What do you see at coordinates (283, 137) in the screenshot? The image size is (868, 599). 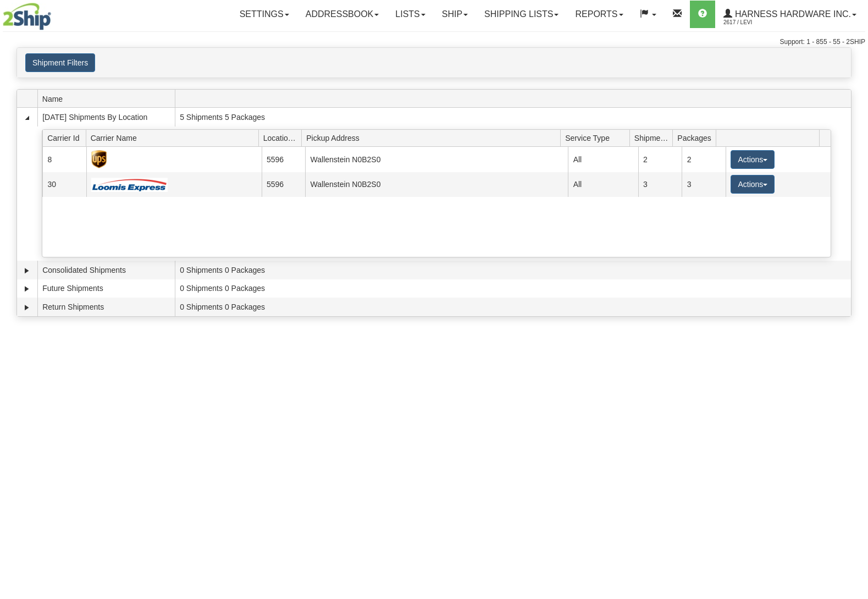 I see `span: Location Id` at bounding box center [283, 137].